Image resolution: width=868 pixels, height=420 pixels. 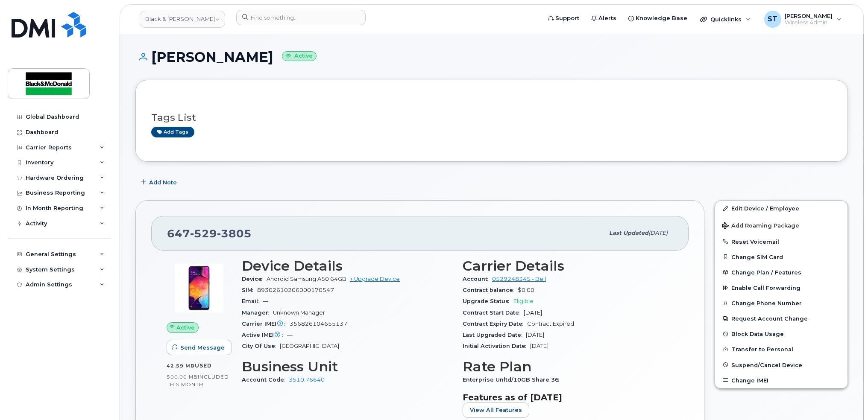 What do you see at coordinates (523, 301) in the screenshot?
I see `span: Eligible` at bounding box center [523, 301].